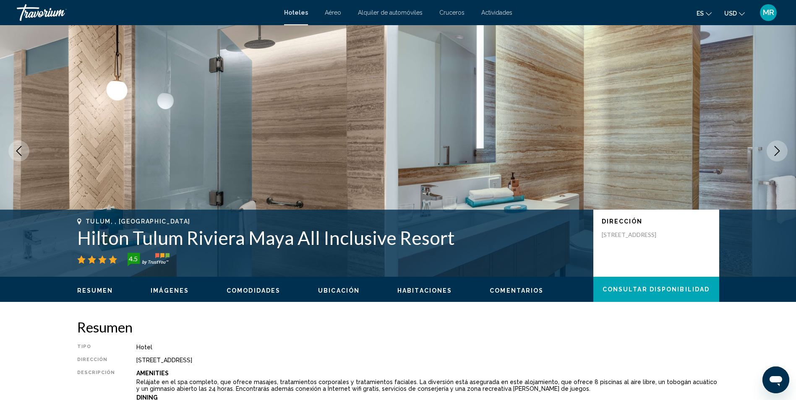 This screenshot has height=400, width=796. Describe the element at coordinates (333, 13) in the screenshot. I see `span: Aéreo` at that location.